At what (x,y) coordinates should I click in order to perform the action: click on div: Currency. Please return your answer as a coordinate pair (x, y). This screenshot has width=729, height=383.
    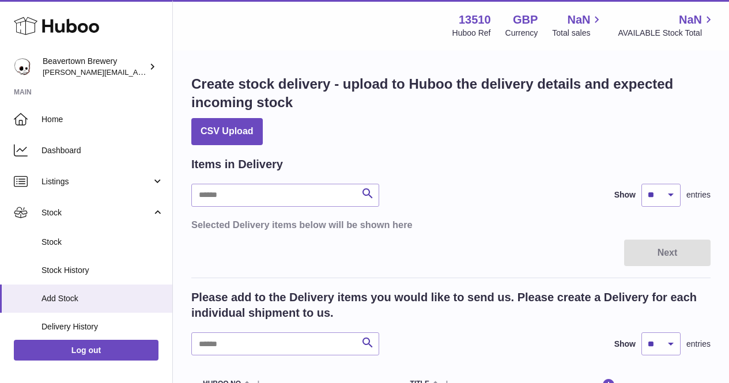
    Looking at the image, I should click on (521, 33).